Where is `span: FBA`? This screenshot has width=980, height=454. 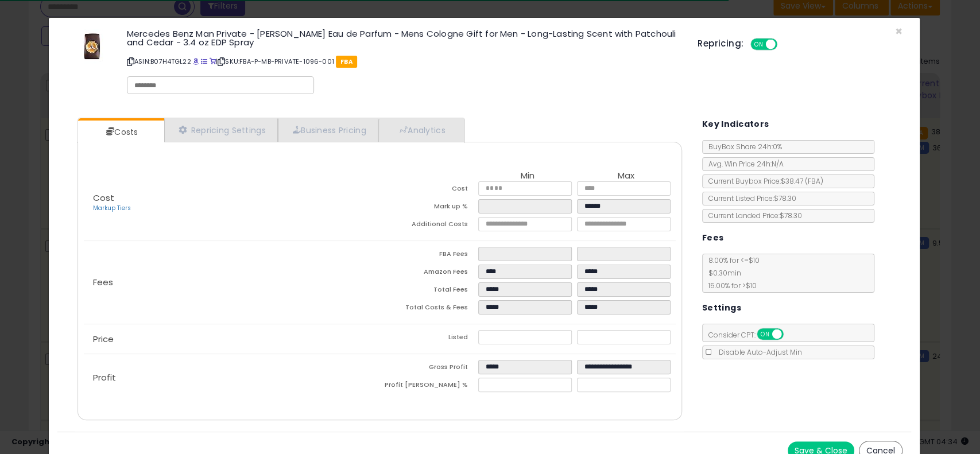 span: FBA is located at coordinates (346, 62).